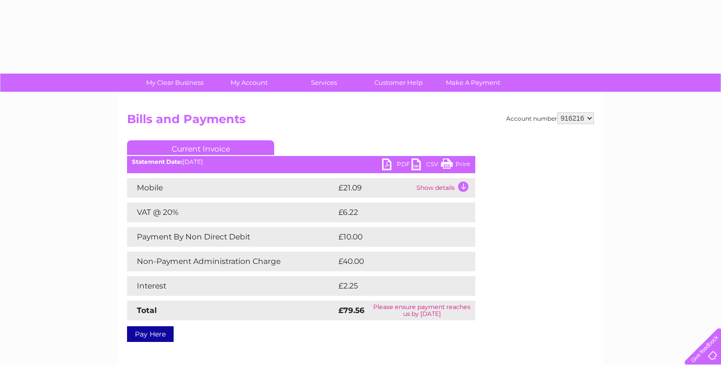 The image size is (721, 365). Describe the element at coordinates (444, 188) in the screenshot. I see `td: Show details` at that location.